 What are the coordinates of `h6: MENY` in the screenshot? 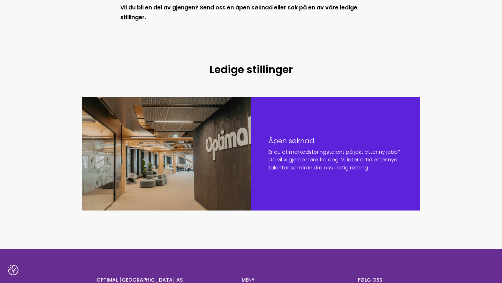 It's located at (294, 280).